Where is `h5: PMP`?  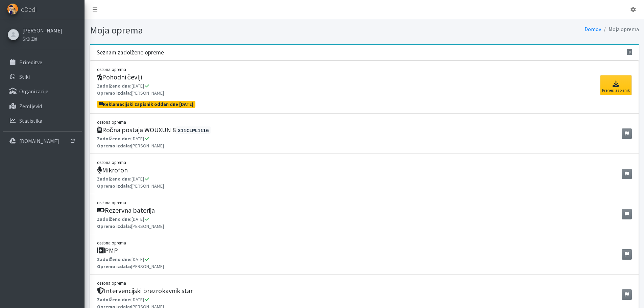
h5: PMP is located at coordinates (131, 251).